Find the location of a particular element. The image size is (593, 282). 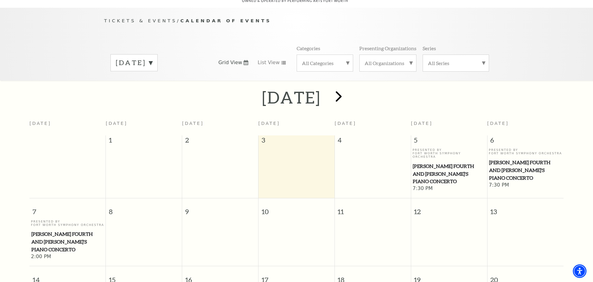

span: Tickets & Events is located at coordinates (141, 20).